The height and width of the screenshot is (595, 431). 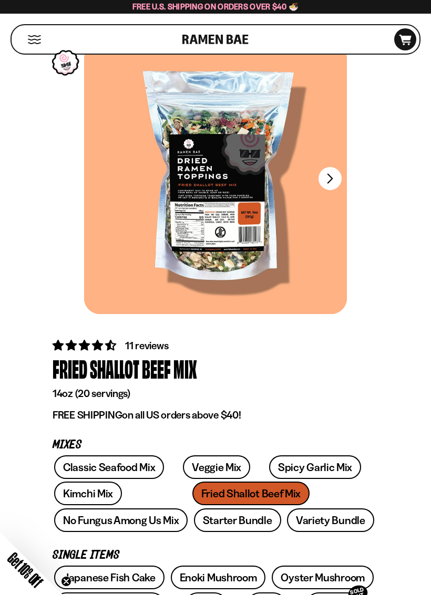 What do you see at coordinates (115, 369) in the screenshot?
I see `div: Shallot` at bounding box center [115, 369].